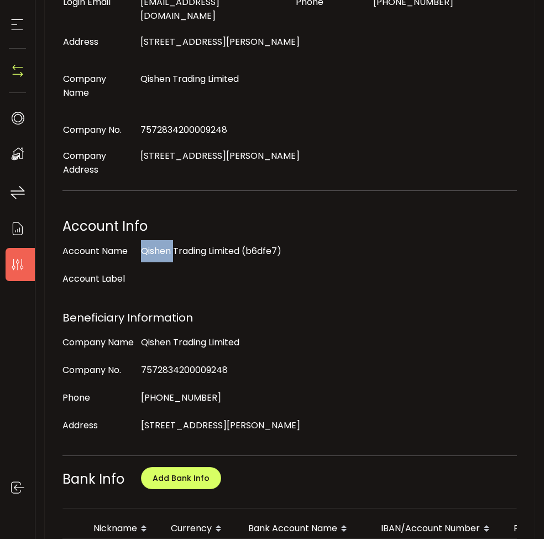 The image size is (544, 539). I want to click on div: Account Label, so click(99, 279).